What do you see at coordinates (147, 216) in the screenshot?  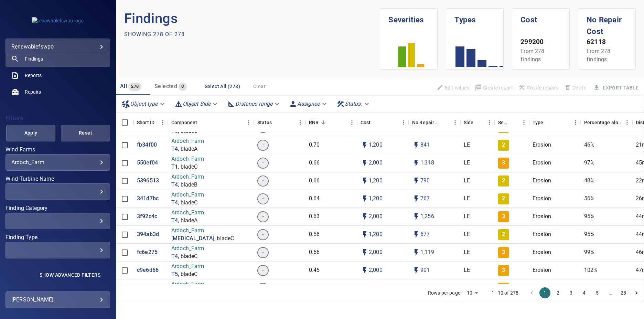 I see `a: 3f92c4c` at bounding box center [147, 216].